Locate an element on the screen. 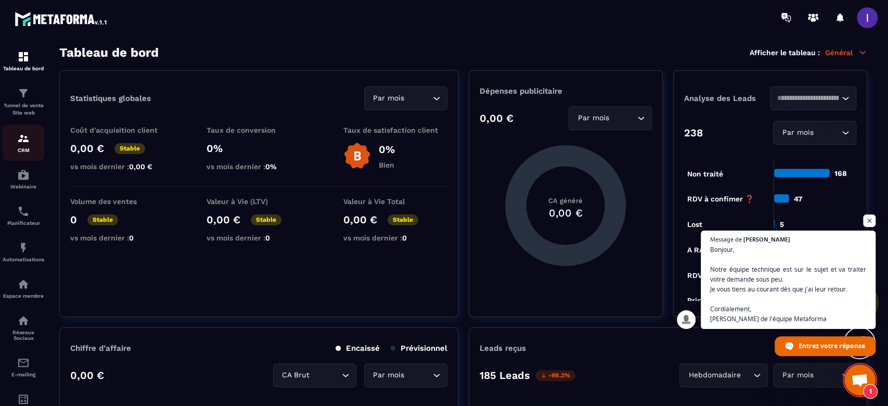 The image size is (888, 406). img: scheduler is located at coordinates (23, 211).